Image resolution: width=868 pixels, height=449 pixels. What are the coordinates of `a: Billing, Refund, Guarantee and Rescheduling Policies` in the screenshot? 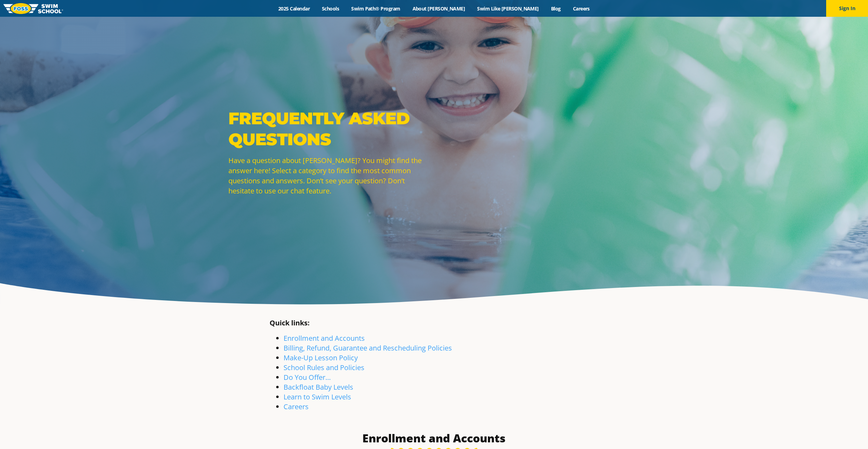 It's located at (367, 348).